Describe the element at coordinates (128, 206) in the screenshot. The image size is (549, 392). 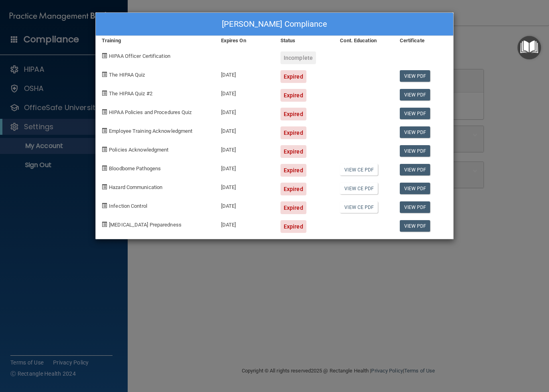
I see `span: Infection Control` at that location.